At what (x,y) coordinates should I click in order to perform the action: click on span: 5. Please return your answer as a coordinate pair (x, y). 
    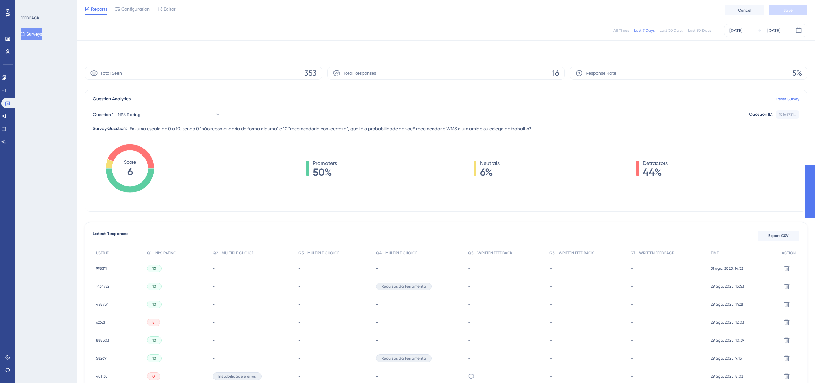
    Looking at the image, I should click on (153, 323).